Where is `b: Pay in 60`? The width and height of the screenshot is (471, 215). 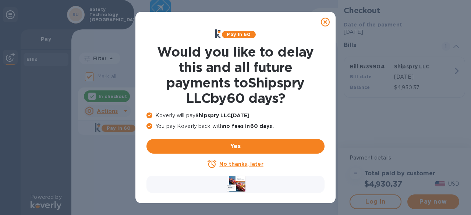
b: Pay in 60 is located at coordinates (239, 34).